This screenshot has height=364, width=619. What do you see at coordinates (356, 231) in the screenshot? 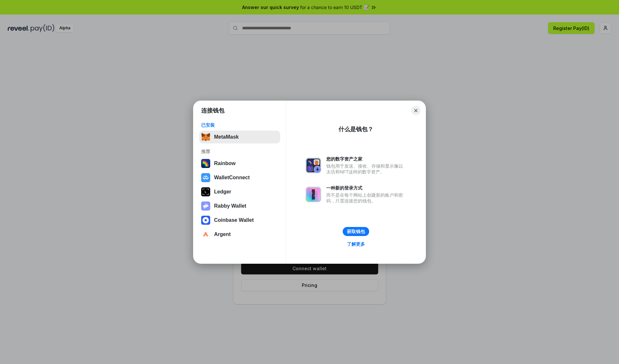
I see `div: 获取钱包` at bounding box center [356, 231].